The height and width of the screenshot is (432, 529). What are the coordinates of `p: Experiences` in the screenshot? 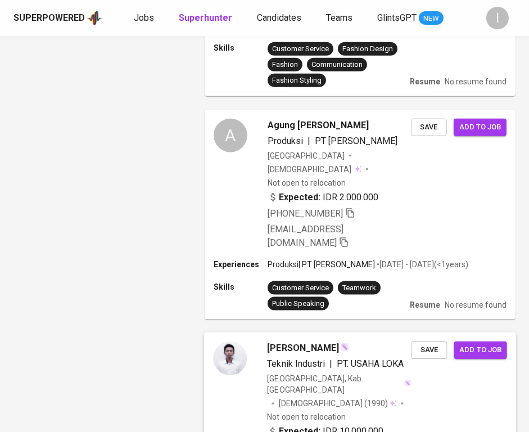 It's located at (241, 264).